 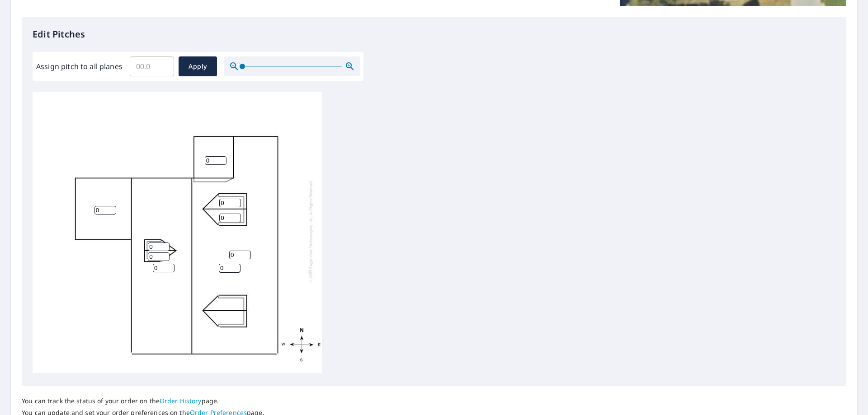 I want to click on p: Edit Pitches, so click(x=434, y=35).